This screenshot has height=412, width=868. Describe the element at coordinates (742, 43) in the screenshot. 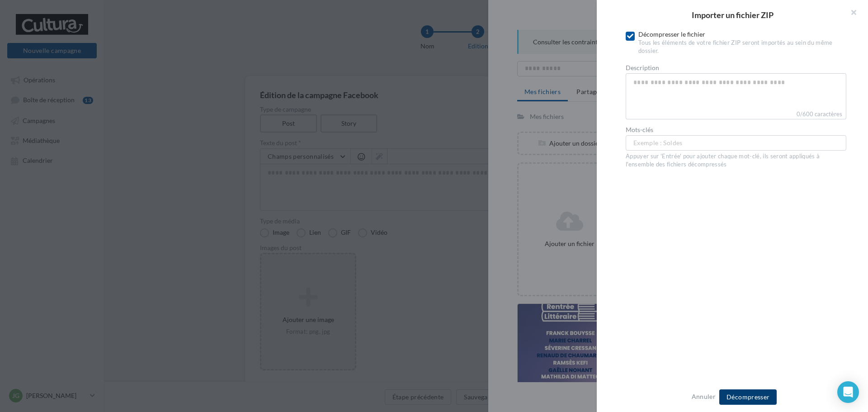

I see `div: Décompresser le fichier` at that location.